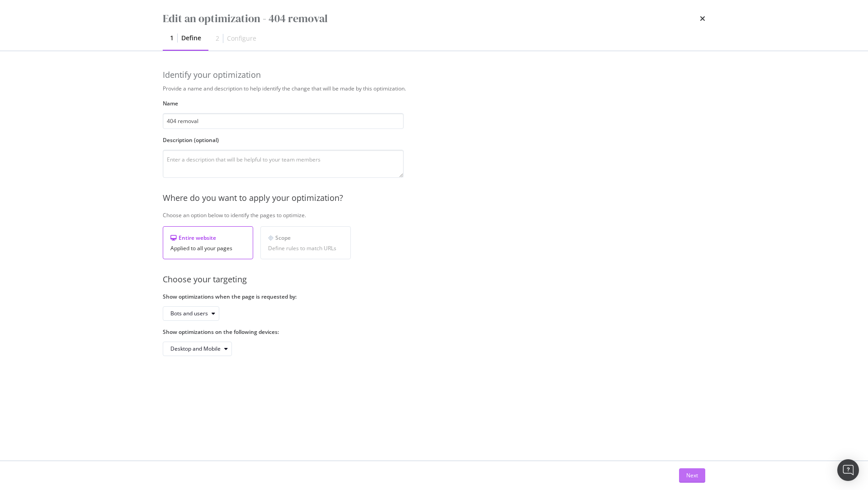 This screenshot has height=490, width=868. I want to click on div: Define rules to match URLs, so click(305, 248).